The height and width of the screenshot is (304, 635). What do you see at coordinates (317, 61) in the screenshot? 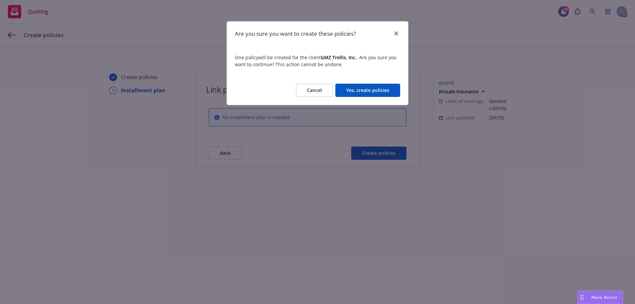
I see `span: One policy will be created for the client . Are you sure you want to continue? This action cannot...` at bounding box center [317, 61].